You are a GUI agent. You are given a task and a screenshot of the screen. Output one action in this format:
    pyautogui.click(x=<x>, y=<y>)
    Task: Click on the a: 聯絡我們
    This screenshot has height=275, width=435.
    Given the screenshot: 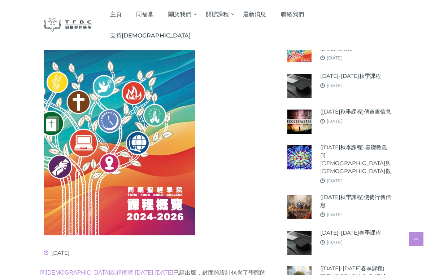 What is the action you would take?
    pyautogui.click(x=292, y=14)
    